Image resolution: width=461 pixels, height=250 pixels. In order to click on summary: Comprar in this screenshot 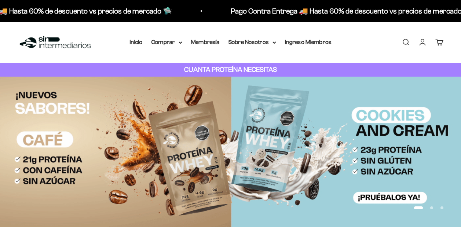, I will do `click(167, 42)`.